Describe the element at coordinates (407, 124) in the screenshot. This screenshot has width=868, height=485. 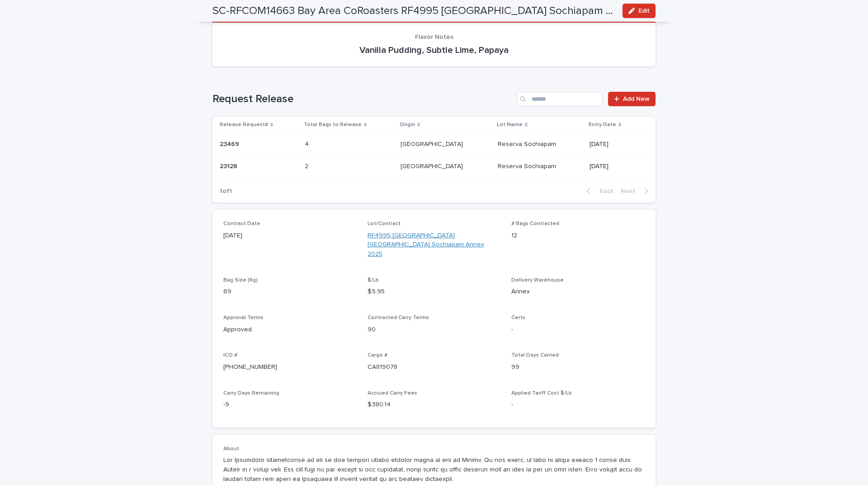
I see `p: Origin` at that location.